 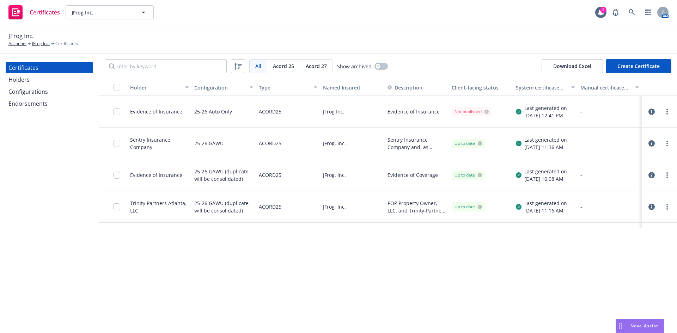 What do you see at coordinates (166, 66) in the screenshot?
I see `input: Filter by keyword` at bounding box center [166, 66].